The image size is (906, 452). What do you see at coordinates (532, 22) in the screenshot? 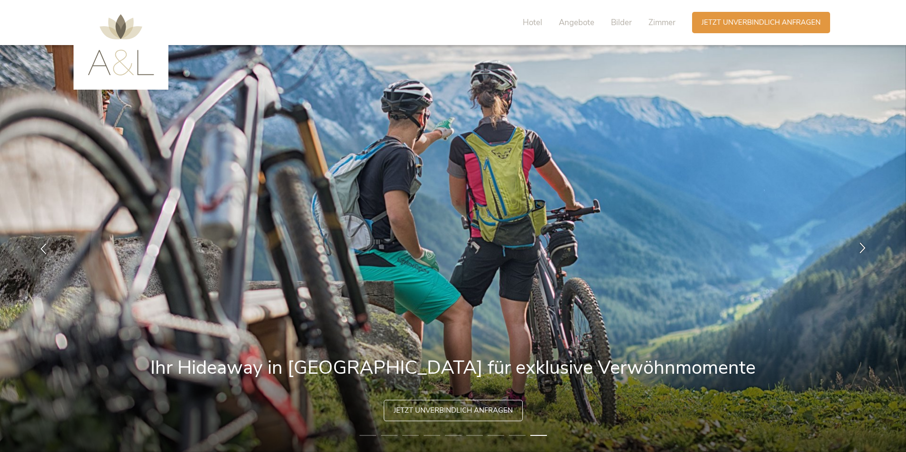
I see `span: Hotel` at bounding box center [532, 22].